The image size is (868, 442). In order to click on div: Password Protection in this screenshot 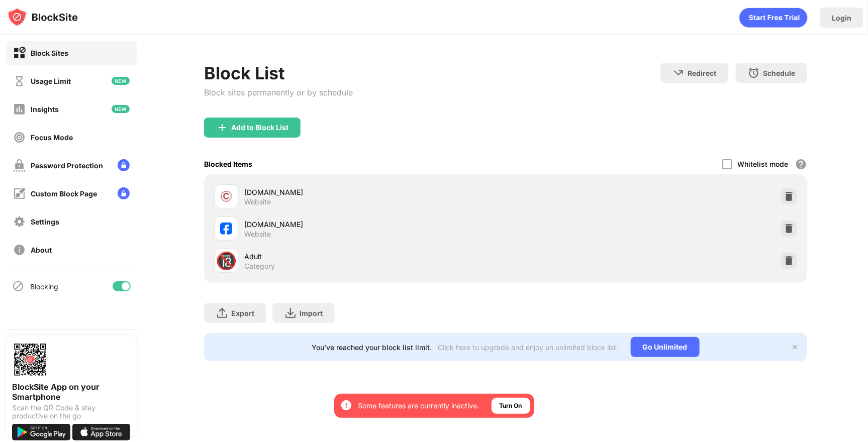, I will do `click(67, 165)`.